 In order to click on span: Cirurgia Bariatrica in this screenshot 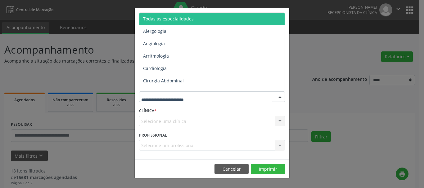, I will do `click(162, 93)`.